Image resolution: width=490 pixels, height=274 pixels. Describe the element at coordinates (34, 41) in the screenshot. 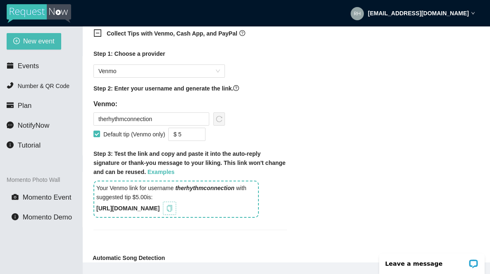

I see `button: plus-circleNew event` at that location.